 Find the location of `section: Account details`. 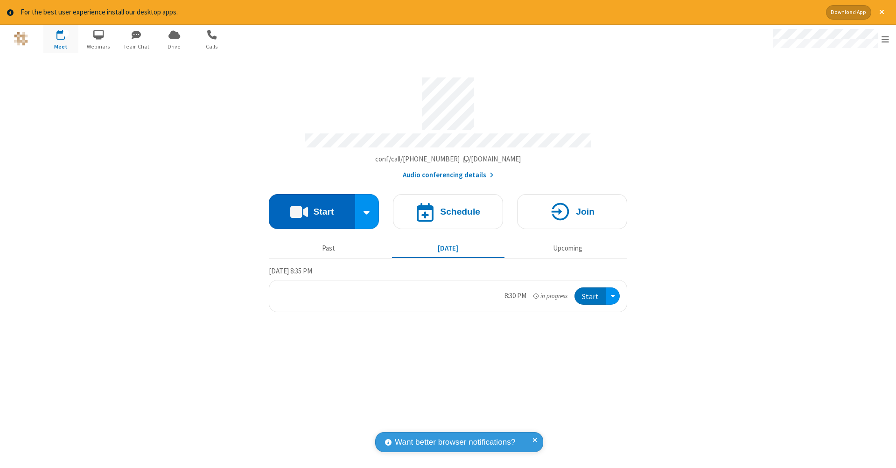

section: Account details is located at coordinates (448, 125).